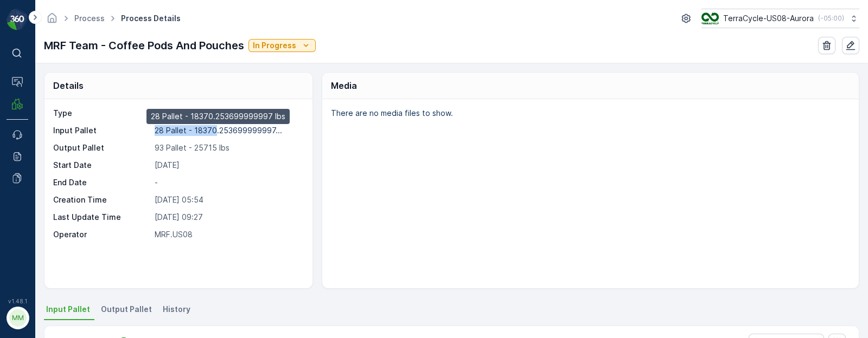 The height and width of the screenshot is (338, 868). What do you see at coordinates (68, 86) in the screenshot?
I see `p: Details` at bounding box center [68, 86].